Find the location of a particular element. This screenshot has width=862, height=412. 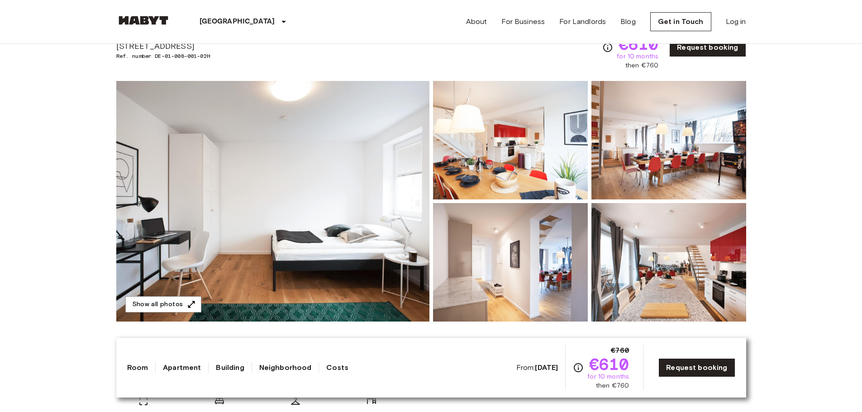

img: Marketing picture of unit DE-01-008-001-02H is located at coordinates (273, 201).